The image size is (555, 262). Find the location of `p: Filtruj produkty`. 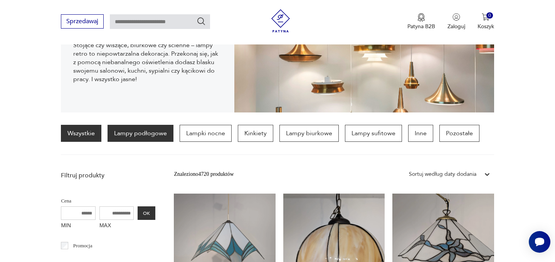

p: Filtruj produkty is located at coordinates (108, 175).